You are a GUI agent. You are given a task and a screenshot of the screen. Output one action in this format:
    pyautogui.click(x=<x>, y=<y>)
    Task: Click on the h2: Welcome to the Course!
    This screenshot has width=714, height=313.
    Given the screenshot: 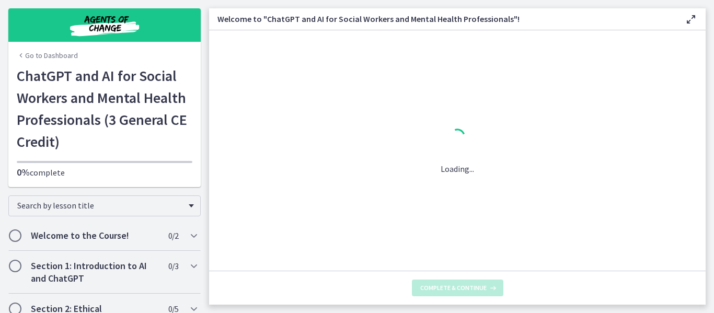 What is the action you would take?
    pyautogui.click(x=95, y=236)
    